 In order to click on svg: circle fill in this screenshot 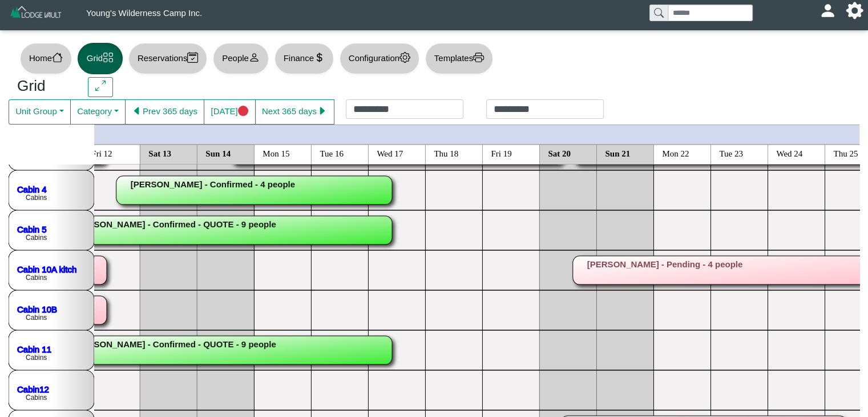, I will do `click(243, 111)`.